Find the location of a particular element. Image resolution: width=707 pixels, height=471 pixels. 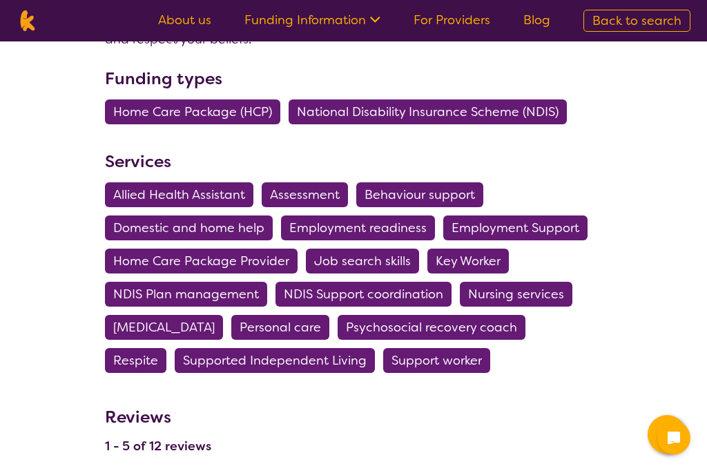

a: Psychosocial recovery coach is located at coordinates (436, 327).